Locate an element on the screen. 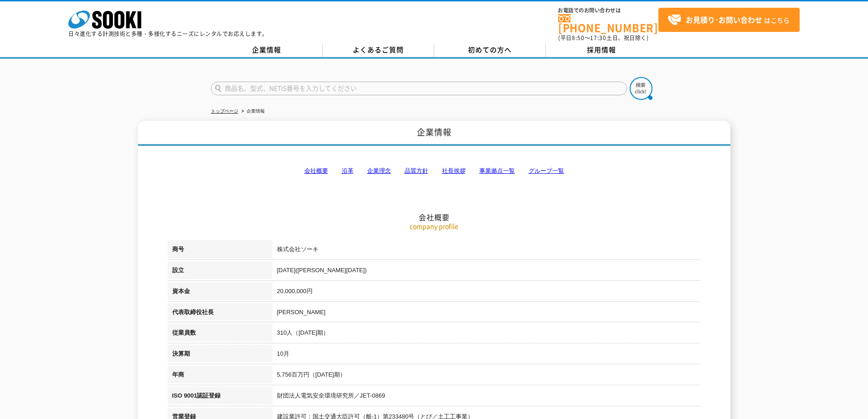 Image resolution: width=868 pixels, height=419 pixels. th: 資本金 is located at coordinates (220, 293).